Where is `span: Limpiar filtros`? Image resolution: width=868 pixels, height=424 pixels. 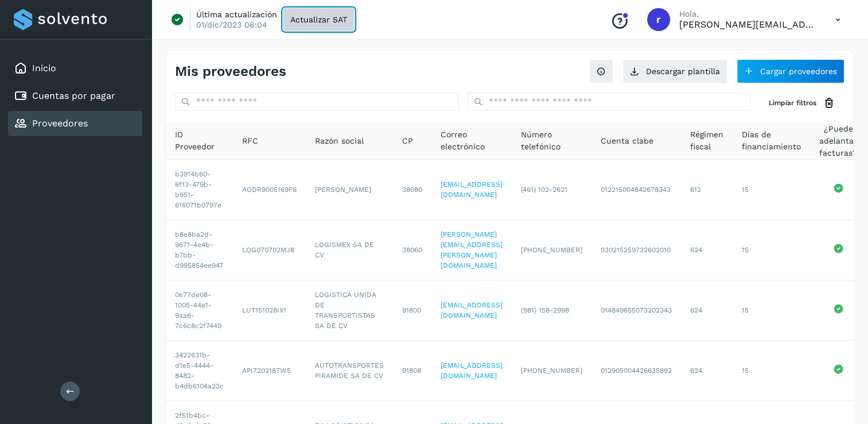 span: Limpiar filtros is located at coordinates (793, 103).